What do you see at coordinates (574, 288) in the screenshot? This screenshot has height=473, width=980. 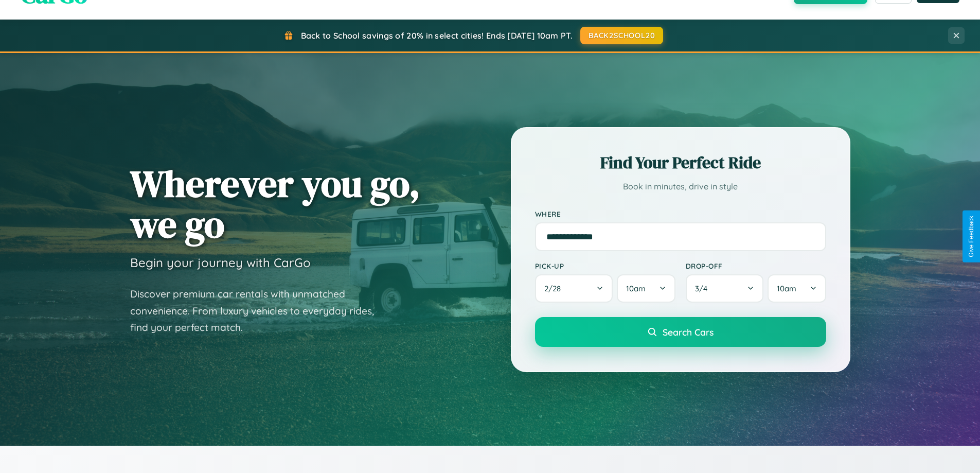 I see `button: 2/28` at bounding box center [574, 288].